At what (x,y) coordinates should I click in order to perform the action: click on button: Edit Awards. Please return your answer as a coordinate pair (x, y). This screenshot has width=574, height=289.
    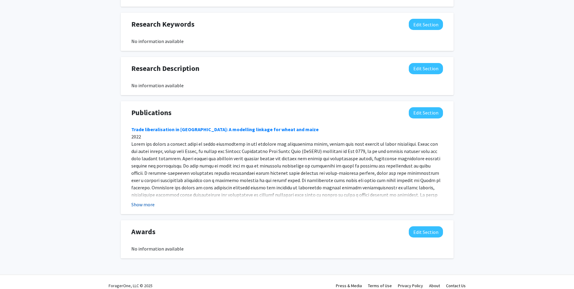
    Looking at the image, I should click on (426, 231).